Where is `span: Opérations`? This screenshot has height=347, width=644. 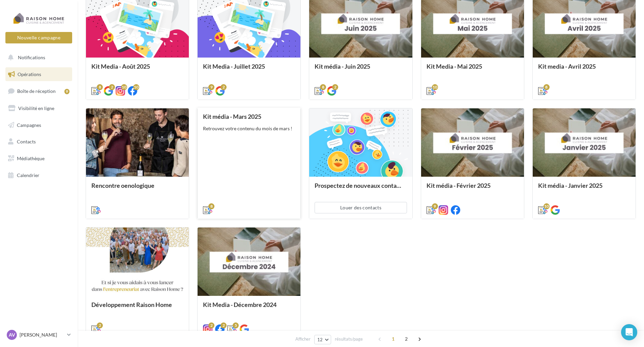
span: Opérations is located at coordinates (30, 74).